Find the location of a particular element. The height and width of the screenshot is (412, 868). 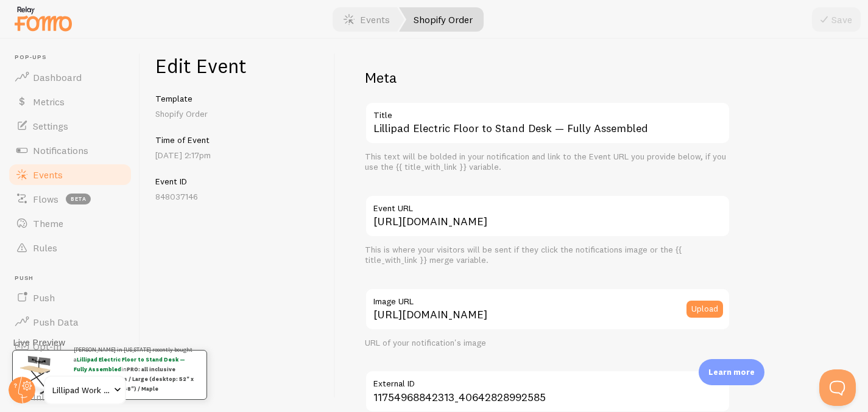

a: Push Data is located at coordinates (70, 322).